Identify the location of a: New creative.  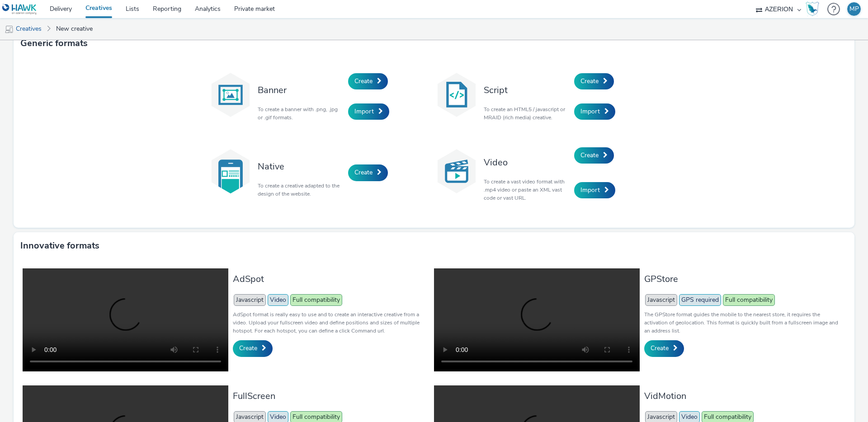
(74, 29).